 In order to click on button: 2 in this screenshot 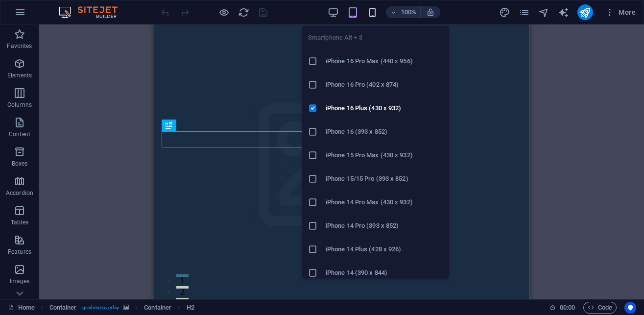, I will do `click(29, 262)`.